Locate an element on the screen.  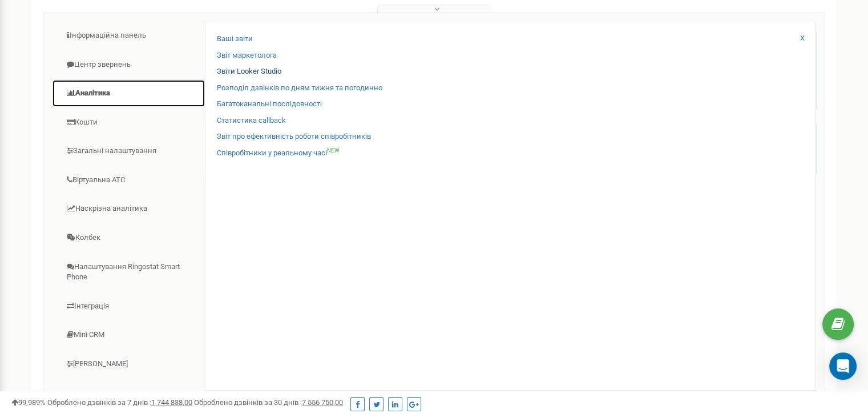
div: Open Intercom Messenger is located at coordinates (843, 366).